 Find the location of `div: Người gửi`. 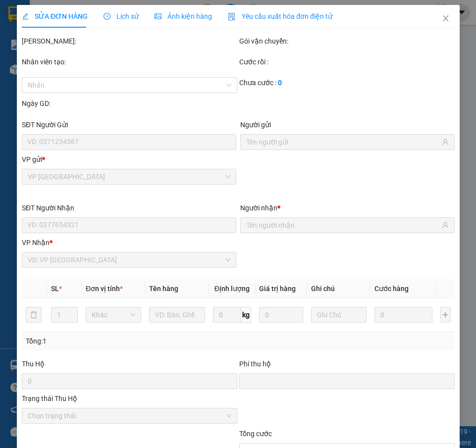

div: Người gửi is located at coordinates (347, 125).